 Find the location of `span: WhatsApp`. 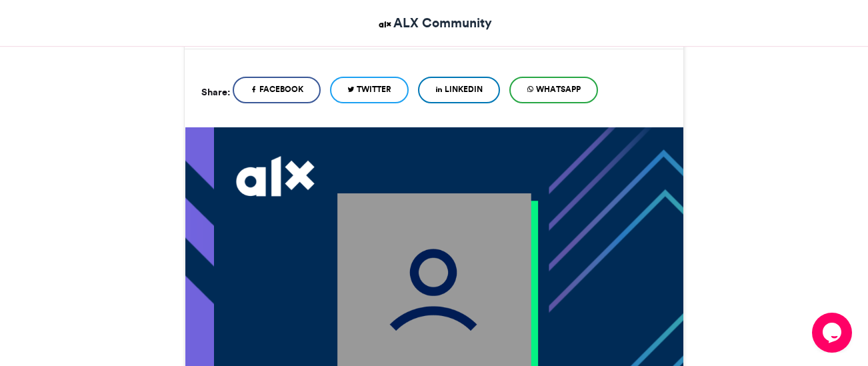

span: WhatsApp is located at coordinates (558, 89).